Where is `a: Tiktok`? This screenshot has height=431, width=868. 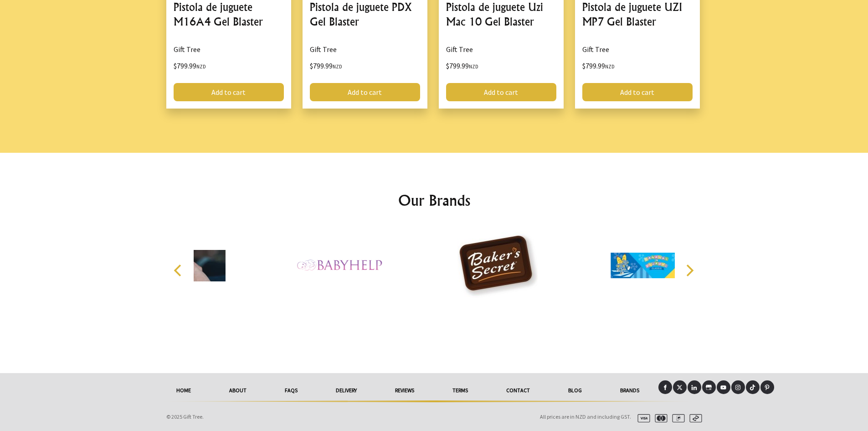 a: Tiktok is located at coordinates (752, 387).